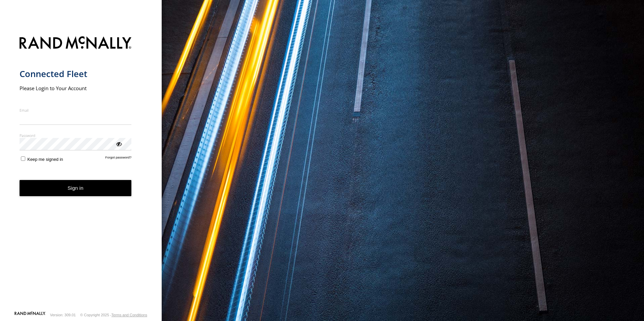 The height and width of the screenshot is (321, 644). Describe the element at coordinates (63, 315) in the screenshot. I see `div: Version: 309.01` at that location.